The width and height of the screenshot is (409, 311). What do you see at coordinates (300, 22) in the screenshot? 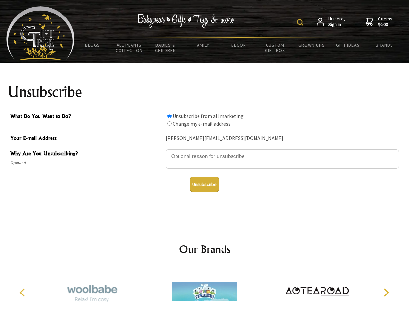
I see `img: product search` at bounding box center [300, 22].